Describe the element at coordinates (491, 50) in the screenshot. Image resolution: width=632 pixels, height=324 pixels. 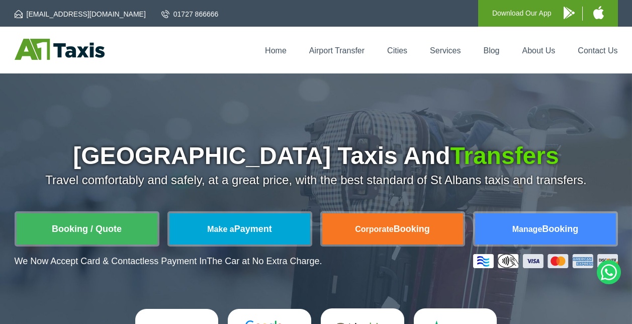
I see `a: Blog` at that location.